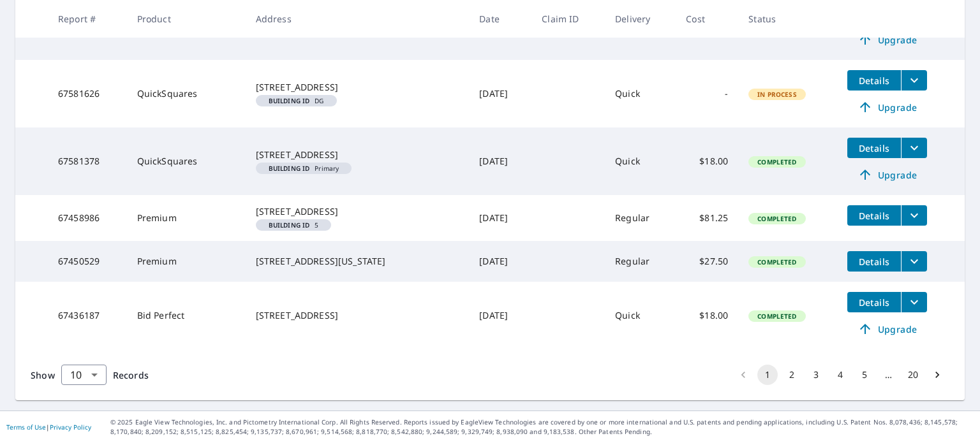 This screenshot has width=980, height=443. Describe the element at coordinates (293, 225) in the screenshot. I see `span: 5` at that location.